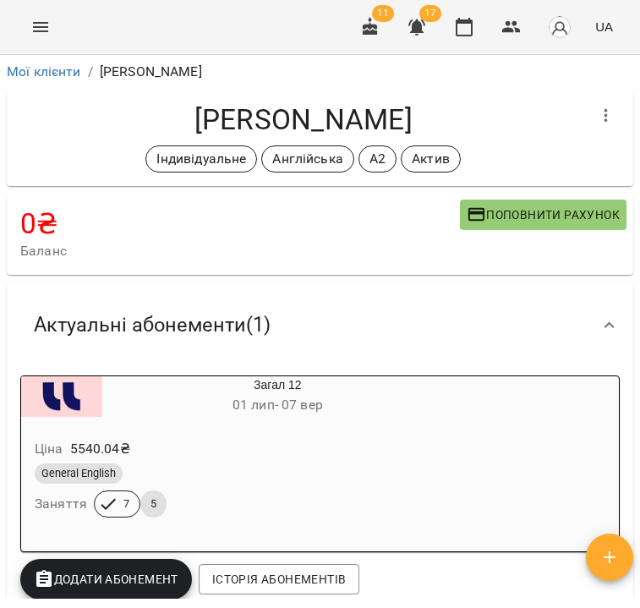 The width and height of the screenshot is (640, 608). What do you see at coordinates (543, 215) in the screenshot?
I see `button: Поповнити рахунок` at bounding box center [543, 215].